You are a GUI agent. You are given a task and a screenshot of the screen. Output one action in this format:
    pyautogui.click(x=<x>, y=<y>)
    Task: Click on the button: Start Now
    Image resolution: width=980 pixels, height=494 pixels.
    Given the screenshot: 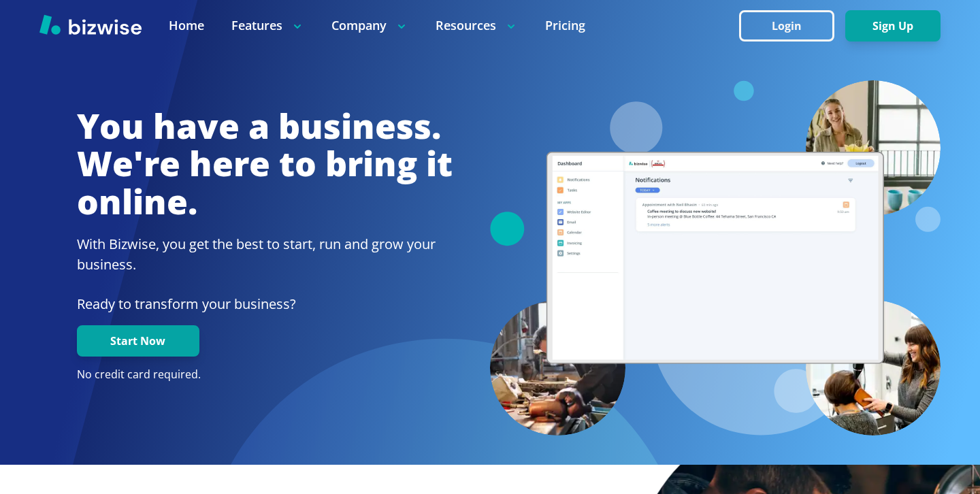 What is the action you would take?
    pyautogui.click(x=138, y=341)
    